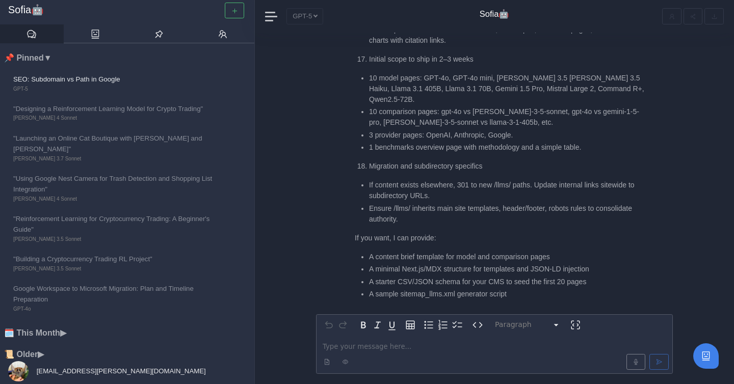 This screenshot has width=734, height=384. I want to click on li: Ensure /llms/ inherits main site templates, header/footer, robots rules to consolidate authority., so click(510, 214).